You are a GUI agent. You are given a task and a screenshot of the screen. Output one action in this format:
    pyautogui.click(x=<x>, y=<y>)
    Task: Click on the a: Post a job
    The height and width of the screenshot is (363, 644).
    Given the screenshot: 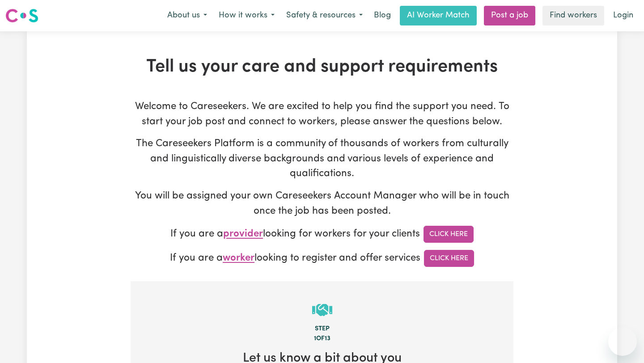 What is the action you would take?
    pyautogui.click(x=509, y=16)
    